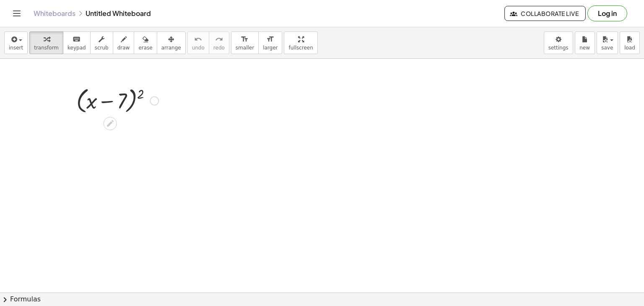 This screenshot has width=644, height=306. Describe the element at coordinates (46, 48) in the screenshot. I see `span: transform` at that location.